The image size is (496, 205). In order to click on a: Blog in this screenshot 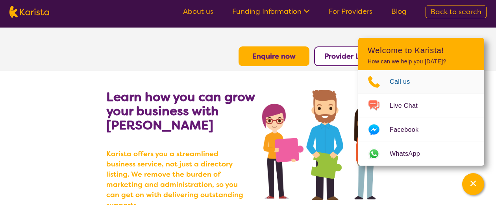, I will do `click(398, 11)`.